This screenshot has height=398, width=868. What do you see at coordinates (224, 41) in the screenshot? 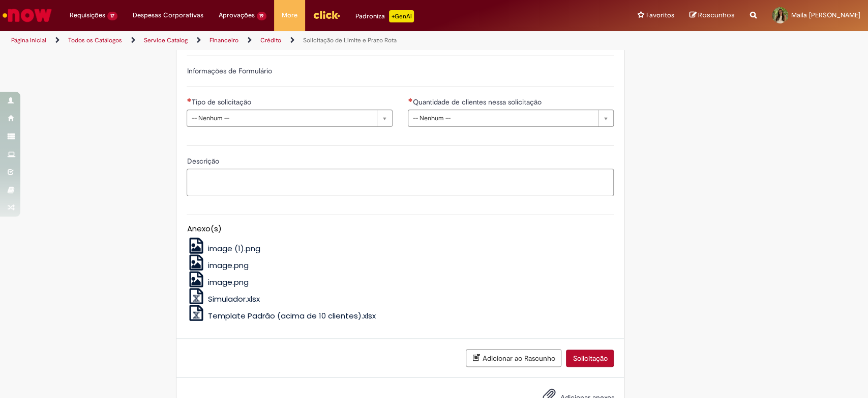
I see `a: Financeiro` at bounding box center [224, 41].